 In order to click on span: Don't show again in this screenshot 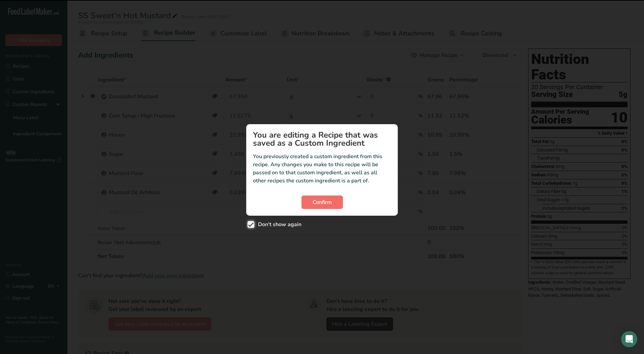, I will do `click(278, 224)`.